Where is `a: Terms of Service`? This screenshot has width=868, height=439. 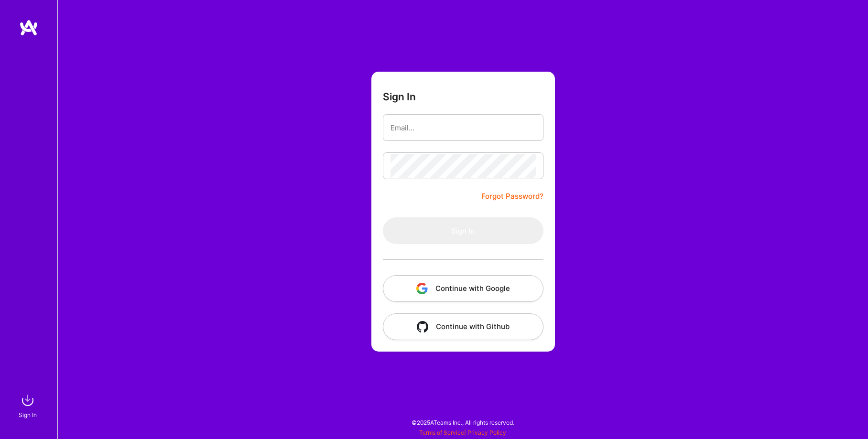 a: Terms of Service is located at coordinates (442, 432).